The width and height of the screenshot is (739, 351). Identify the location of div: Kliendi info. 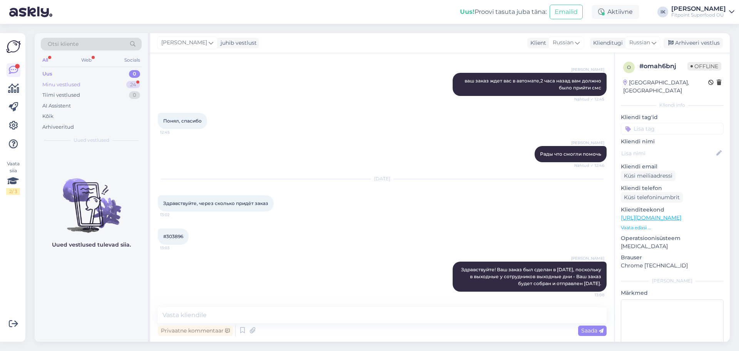
(672, 105).